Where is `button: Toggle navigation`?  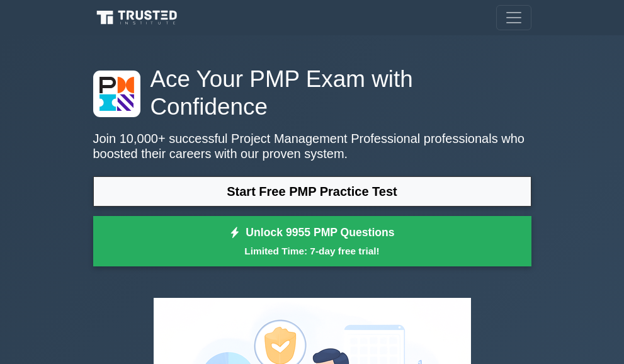
button: Toggle navigation is located at coordinates (514, 18).